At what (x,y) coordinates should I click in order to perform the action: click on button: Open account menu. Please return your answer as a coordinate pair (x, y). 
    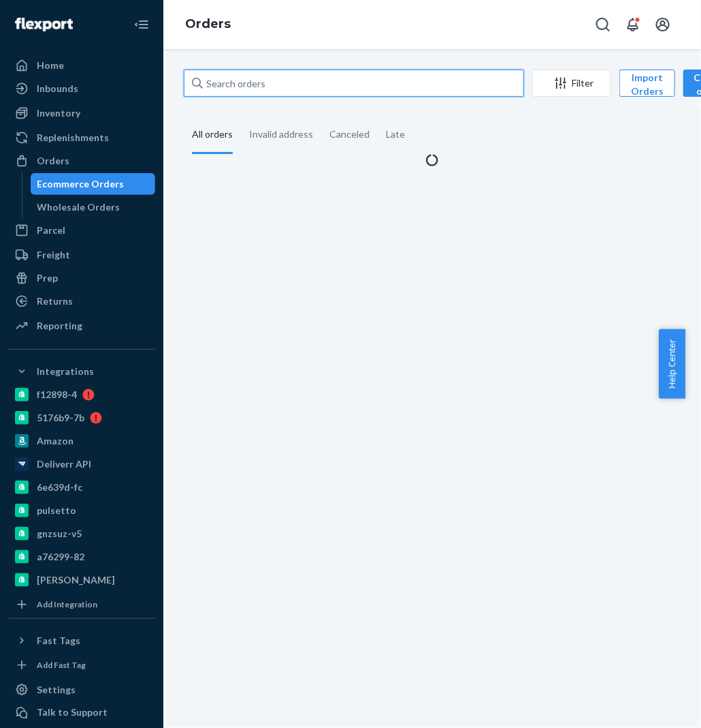
    Looking at the image, I should click on (663, 24).